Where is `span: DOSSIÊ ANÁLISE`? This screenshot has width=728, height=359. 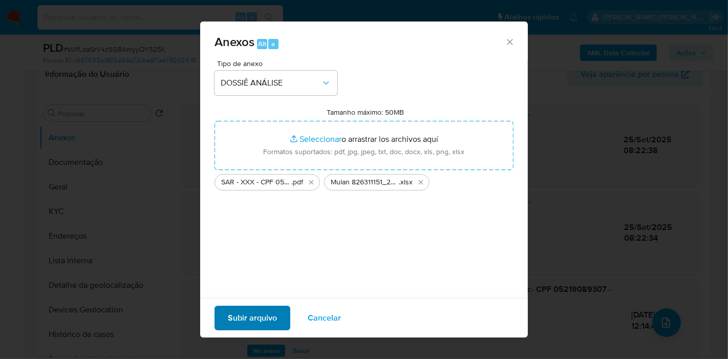
span: DOSSIÊ ANÁLISE is located at coordinates (271, 83).